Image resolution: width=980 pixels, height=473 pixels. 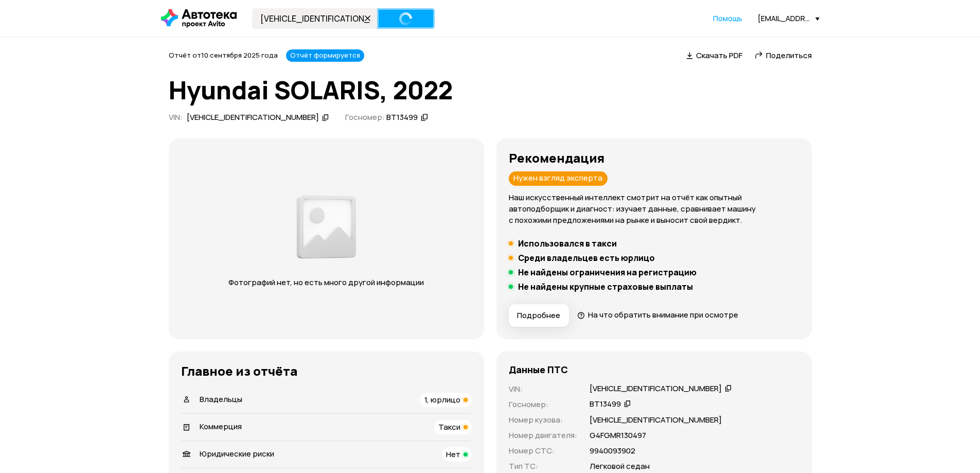 What do you see at coordinates (236, 454) in the screenshot?
I see `span: Юридические риски` at bounding box center [236, 454].